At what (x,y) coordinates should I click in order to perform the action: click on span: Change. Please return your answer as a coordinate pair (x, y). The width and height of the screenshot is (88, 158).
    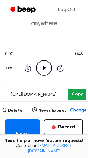
    Looking at the image, I should click on (78, 111).